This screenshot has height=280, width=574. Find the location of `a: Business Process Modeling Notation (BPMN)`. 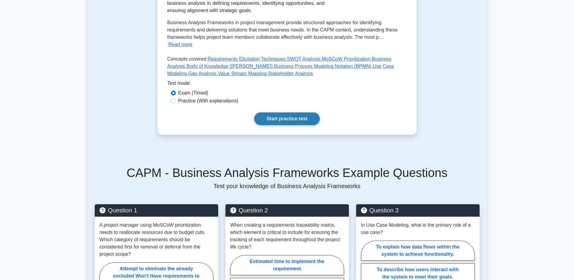

a: Business Process Modeling Notation (BPMN) is located at coordinates (323, 66).